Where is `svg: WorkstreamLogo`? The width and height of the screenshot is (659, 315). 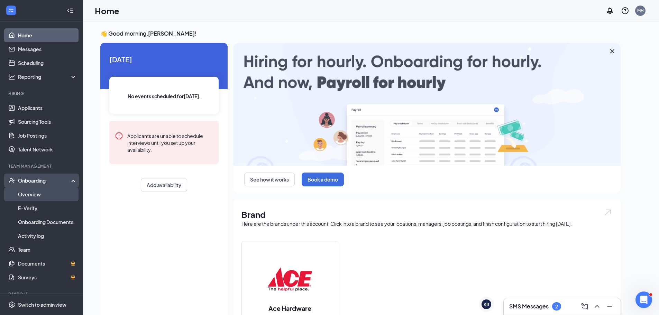
svg: WorkstreamLogo is located at coordinates (11, 10).